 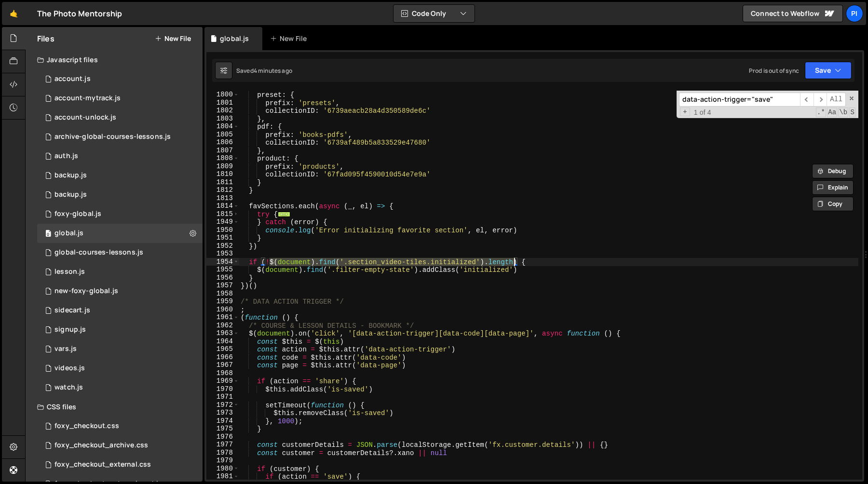 I want to click on div: 13533/34220.js, so click(x=120, y=79).